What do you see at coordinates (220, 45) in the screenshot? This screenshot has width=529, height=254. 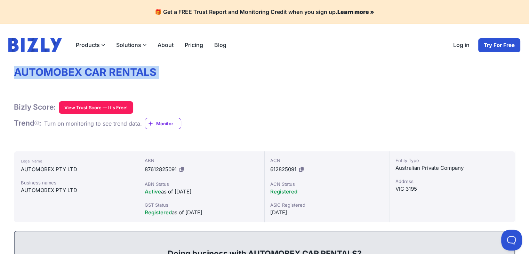 I see `a: Blog` at bounding box center [220, 45].